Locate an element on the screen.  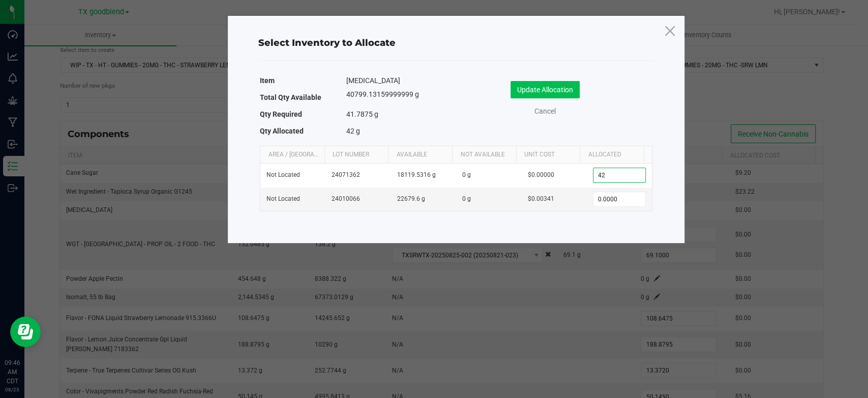
a: Cancel is located at coordinates (545, 111).